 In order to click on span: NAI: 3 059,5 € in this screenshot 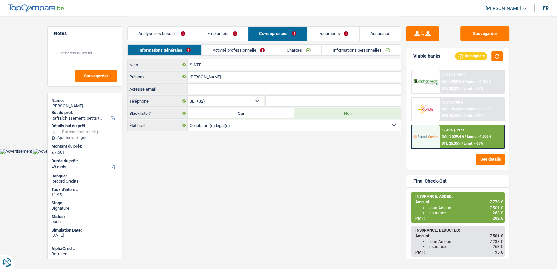, I will do `click(453, 81)`.